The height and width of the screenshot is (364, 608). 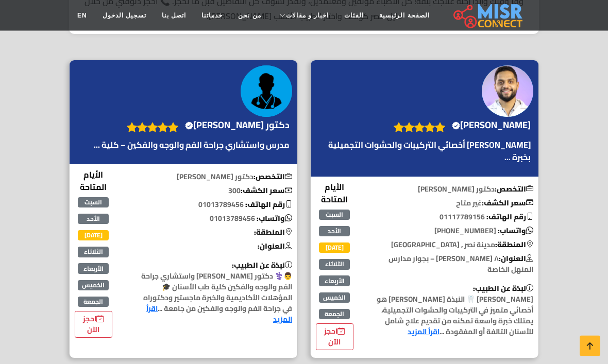 What do you see at coordinates (192, 145) in the screenshot?
I see `a: مدرس واستشاري جراحة الفم والوجه والفكين – كلية ...` at bounding box center [192, 145].